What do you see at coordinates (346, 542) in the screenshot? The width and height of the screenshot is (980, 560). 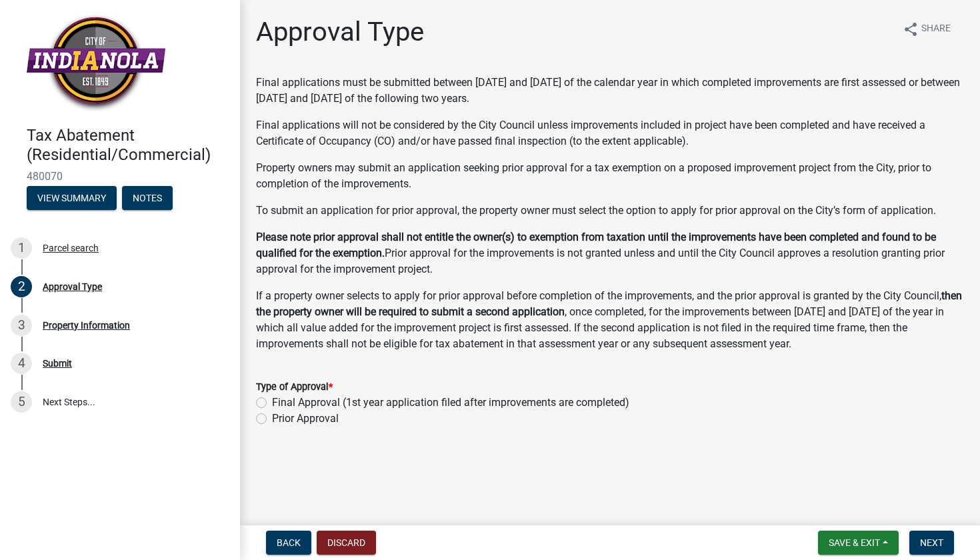 I see `button: Discard` at bounding box center [346, 542].